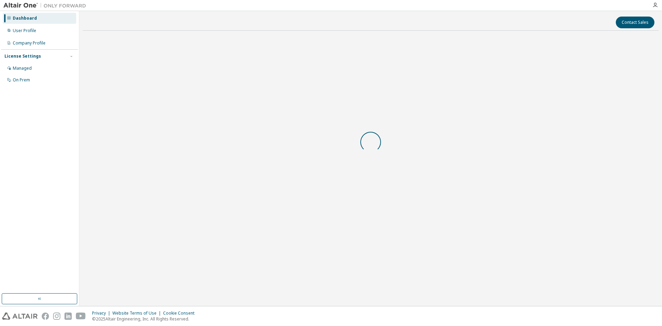  What do you see at coordinates (68, 316) in the screenshot?
I see `img: linkedin.svg` at bounding box center [68, 316].